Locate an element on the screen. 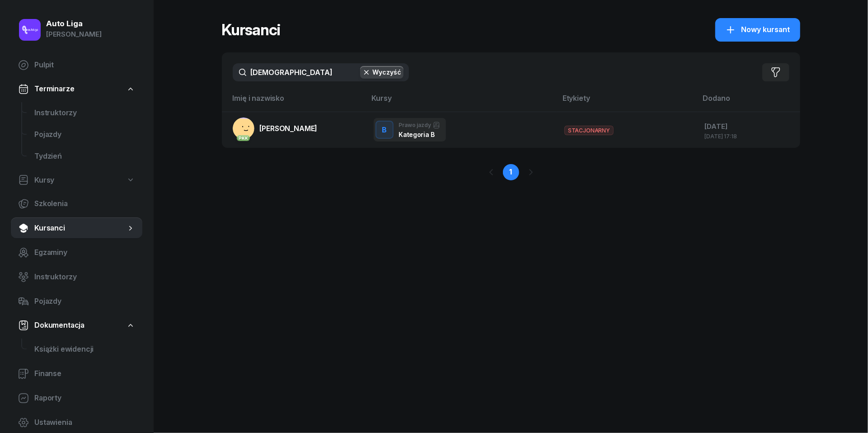 The width and height of the screenshot is (868, 433). button: Wyczyść is located at coordinates (382, 72).